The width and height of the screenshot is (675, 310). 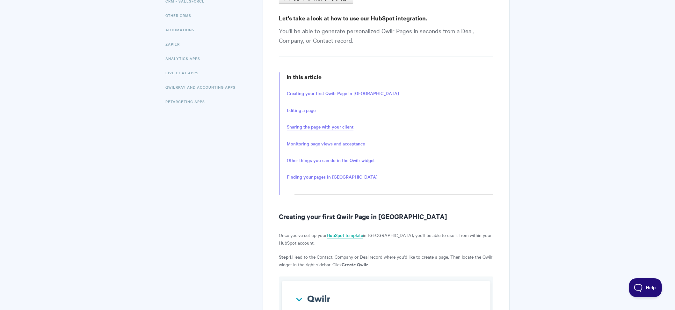 What do you see at coordinates (286, 256) in the screenshot?
I see `strong: Step 1.` at bounding box center [286, 256].